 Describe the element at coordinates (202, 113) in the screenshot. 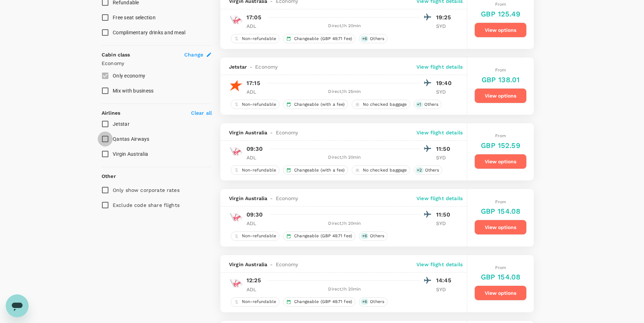

I see `p: Clear all` at that location.